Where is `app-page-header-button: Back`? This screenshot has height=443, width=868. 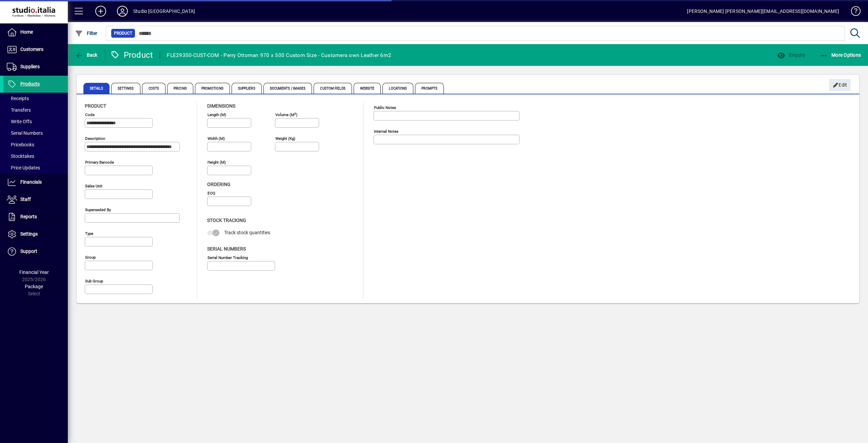 app-page-header-button: Back is located at coordinates (87, 55).